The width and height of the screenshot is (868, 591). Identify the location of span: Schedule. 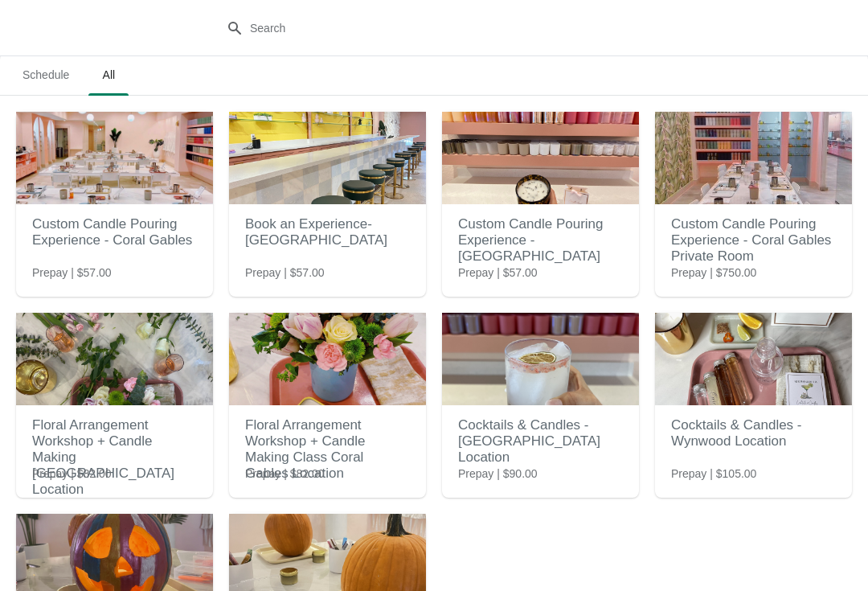
(45, 75).